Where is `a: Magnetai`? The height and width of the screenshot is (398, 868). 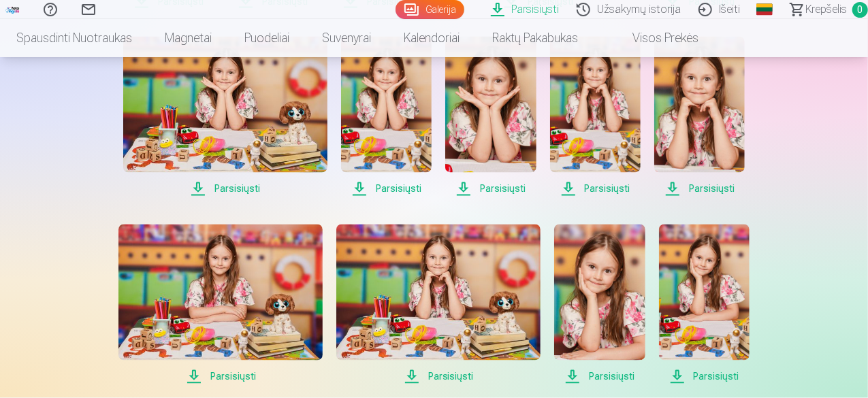 a: Magnetai is located at coordinates (188, 38).